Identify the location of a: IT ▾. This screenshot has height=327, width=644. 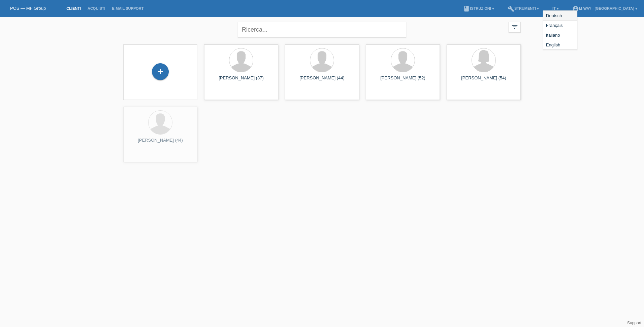
(555, 8).